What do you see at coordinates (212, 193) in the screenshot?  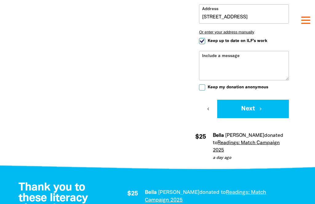 I see `span: donated to` at bounding box center [212, 193].